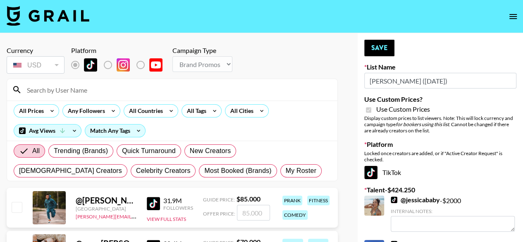  I want to click on span: Celebrity Creators, so click(163, 171).